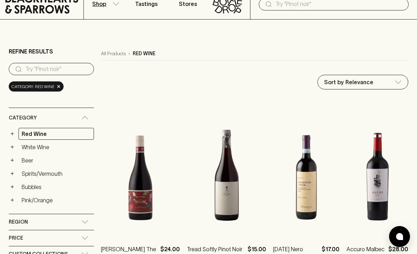 The width and height of the screenshot is (417, 254). I want to click on img: Buller The Nook Pinot Noir 2021, so click(141, 173).